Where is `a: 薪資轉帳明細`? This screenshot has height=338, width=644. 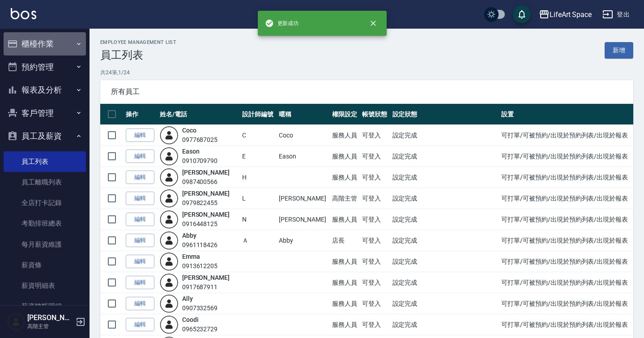 a: 薪資轉帳明細 is located at coordinates (45, 306).